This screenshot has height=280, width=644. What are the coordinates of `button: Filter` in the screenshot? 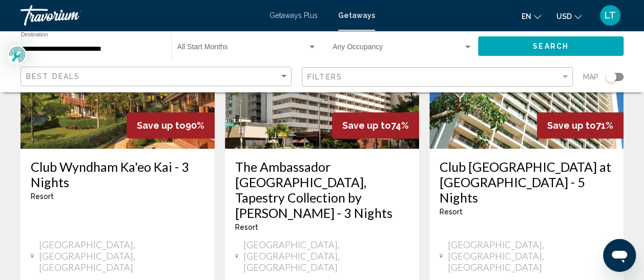 It's located at (437, 77).